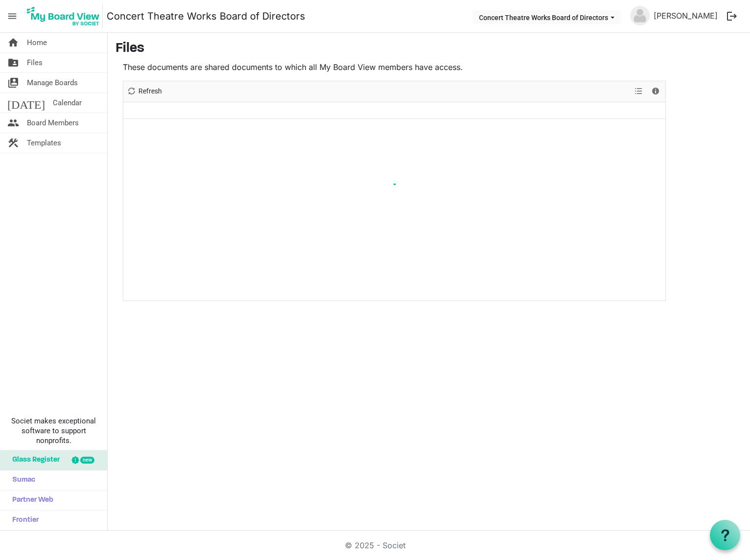  Describe the element at coordinates (12, 16) in the screenshot. I see `span: menu` at that location.